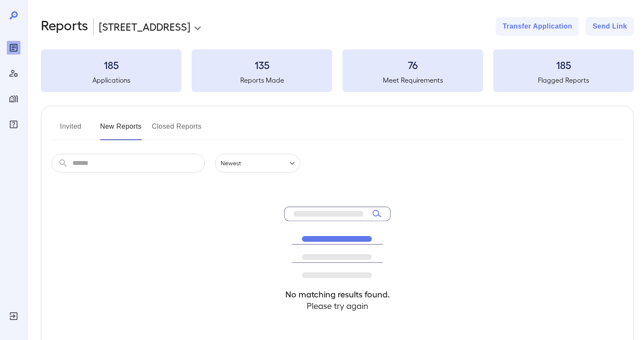  I want to click on summary: 185Applications135Reports Made76Meet Requirements185Flagged Reports, so click(337, 71).